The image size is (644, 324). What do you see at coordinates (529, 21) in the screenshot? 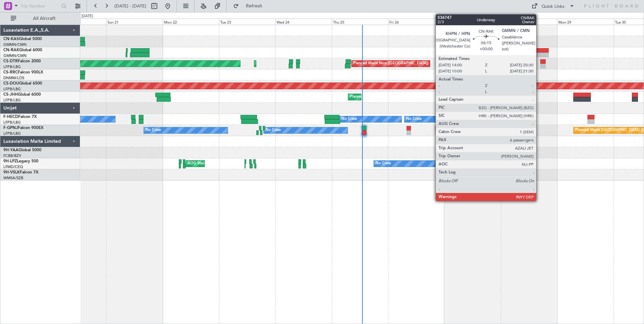
I see `div: Sun 28` at bounding box center [529, 21].